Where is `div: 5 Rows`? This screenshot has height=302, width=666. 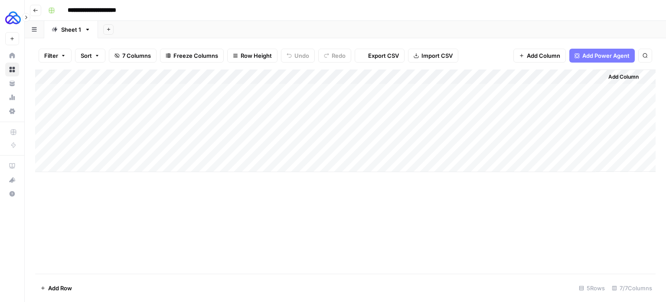 div: 5 Rows is located at coordinates (592, 288).